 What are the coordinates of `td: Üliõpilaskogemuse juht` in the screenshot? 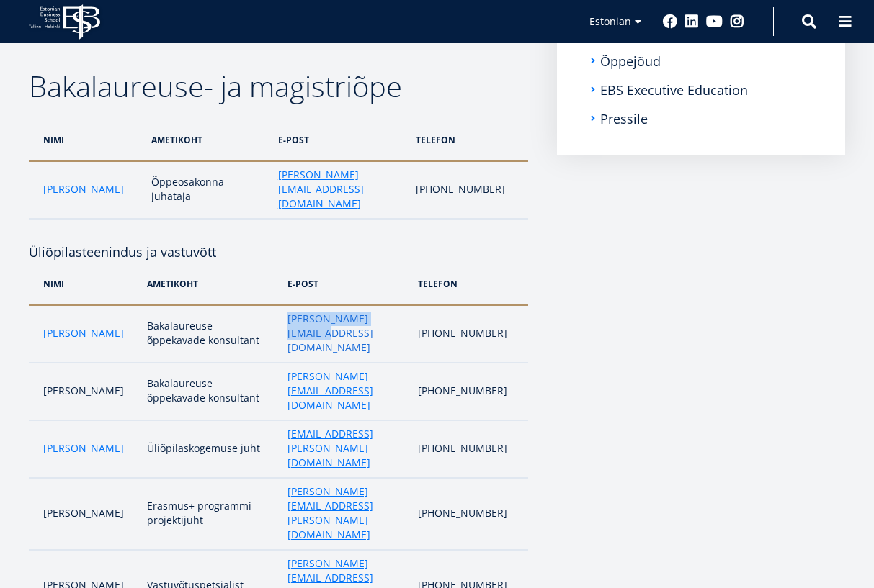 It's located at (209, 449).